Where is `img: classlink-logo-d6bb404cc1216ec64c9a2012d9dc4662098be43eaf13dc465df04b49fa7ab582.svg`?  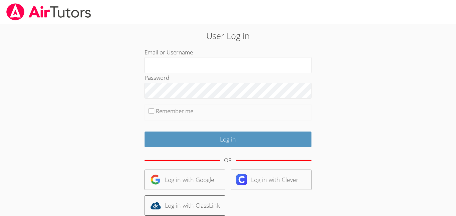
img: classlink-logo-d6bb404cc1216ec64c9a2012d9dc4662098be43eaf13dc465df04b49fa7ab582.svg is located at coordinates (156, 206).